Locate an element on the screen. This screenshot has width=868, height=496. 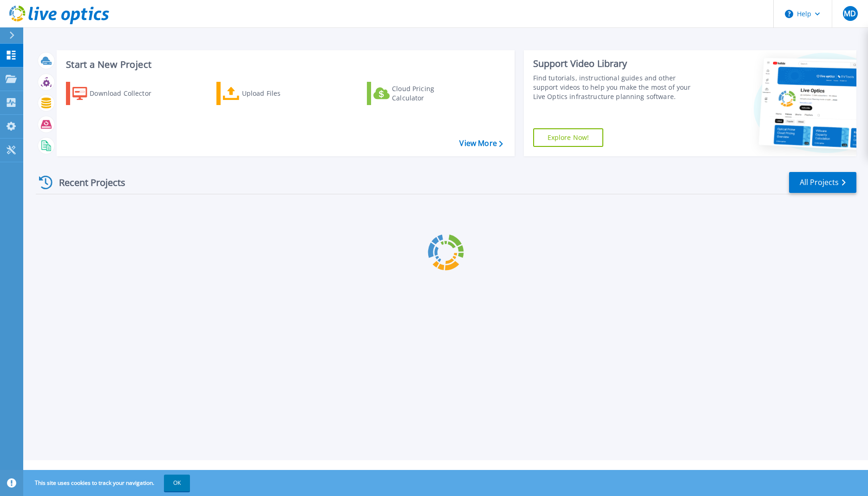
a: Upload Files is located at coordinates (268, 93).